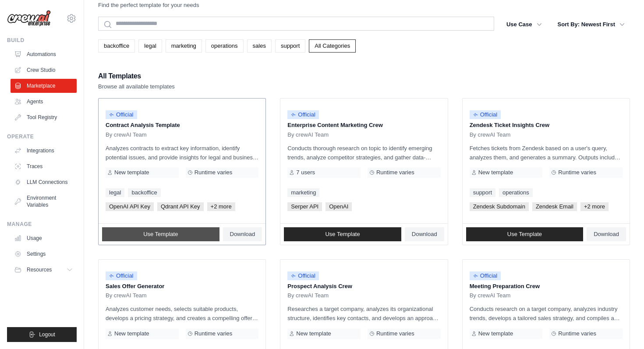 Image resolution: width=644 pixels, height=349 pixels. I want to click on button: Logout, so click(42, 335).